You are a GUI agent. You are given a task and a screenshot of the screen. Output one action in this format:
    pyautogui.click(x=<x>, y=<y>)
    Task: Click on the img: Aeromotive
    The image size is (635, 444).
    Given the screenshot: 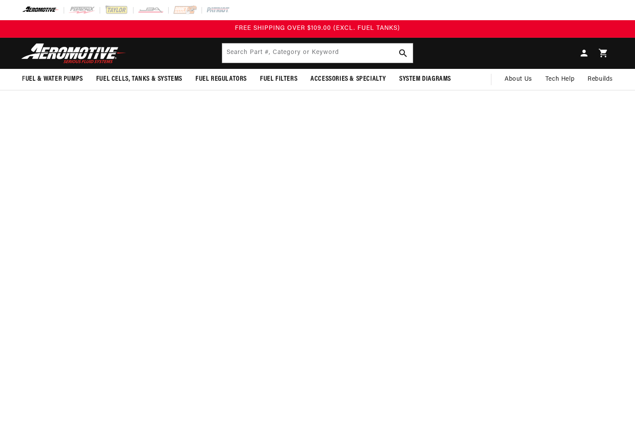 What is the action you would take?
    pyautogui.click(x=74, y=53)
    